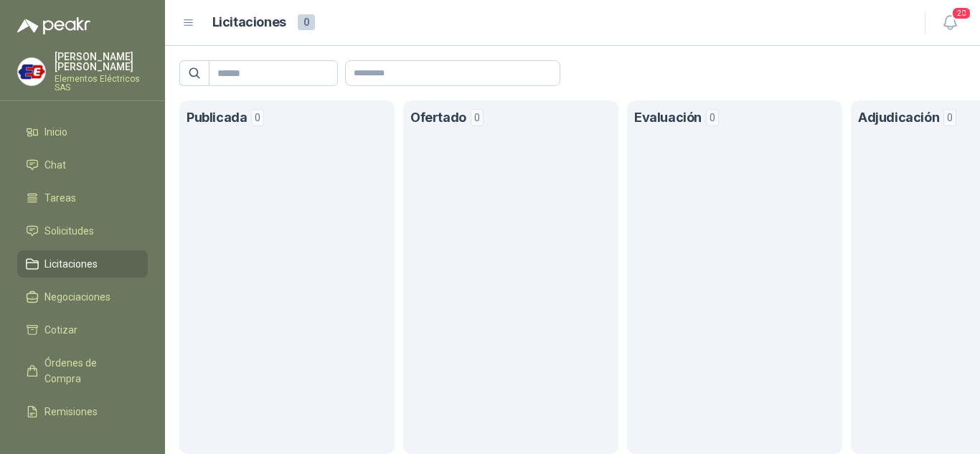 This screenshot has height=454, width=980. What do you see at coordinates (56, 132) in the screenshot?
I see `span: Inicio` at bounding box center [56, 132].